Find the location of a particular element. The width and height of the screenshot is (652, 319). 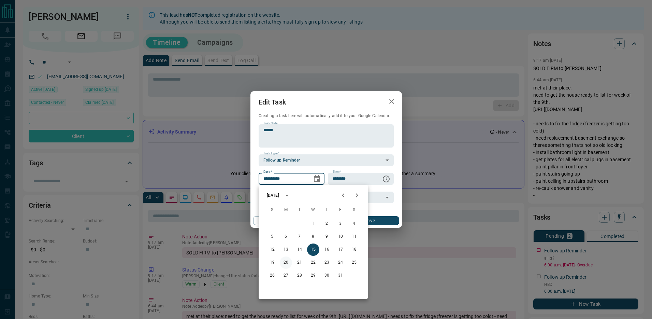

button: 22 is located at coordinates (313, 262).